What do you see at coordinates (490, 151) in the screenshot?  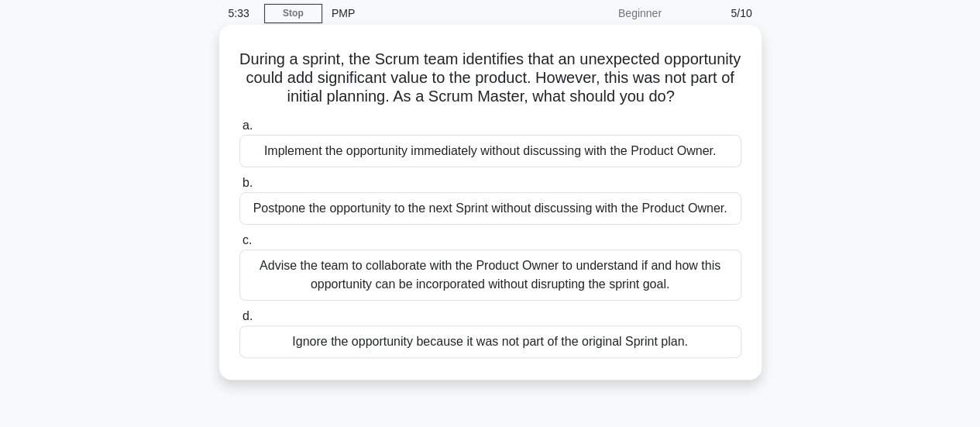 I see `div: Implement the opportunity immediately without discussing with the Product Owner.` at bounding box center [490, 151].